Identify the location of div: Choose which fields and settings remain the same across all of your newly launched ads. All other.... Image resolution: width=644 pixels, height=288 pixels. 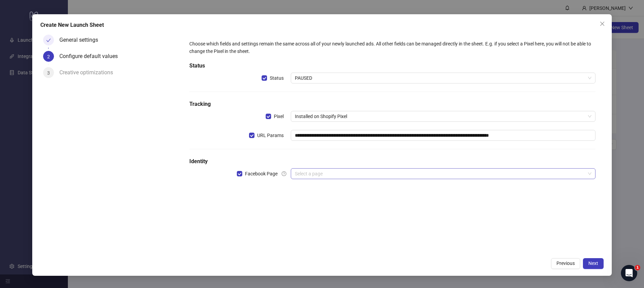
(392, 47).